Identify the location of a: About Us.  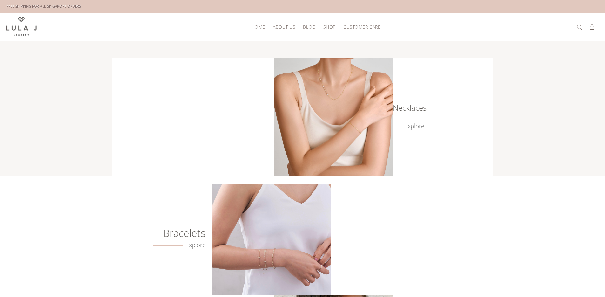
(284, 27).